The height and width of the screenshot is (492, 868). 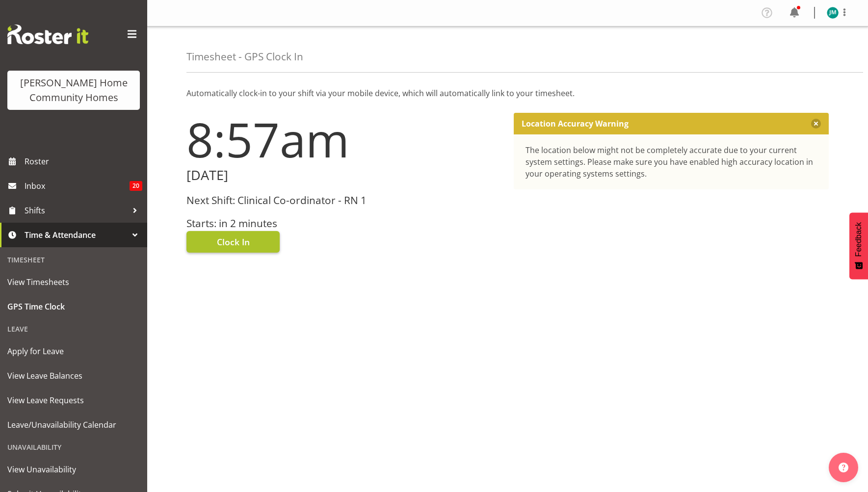 What do you see at coordinates (507, 94) in the screenshot?
I see `p: Automatically clock-in to your shift via your mobile device, which will automatically link to you...` at bounding box center [507, 94].